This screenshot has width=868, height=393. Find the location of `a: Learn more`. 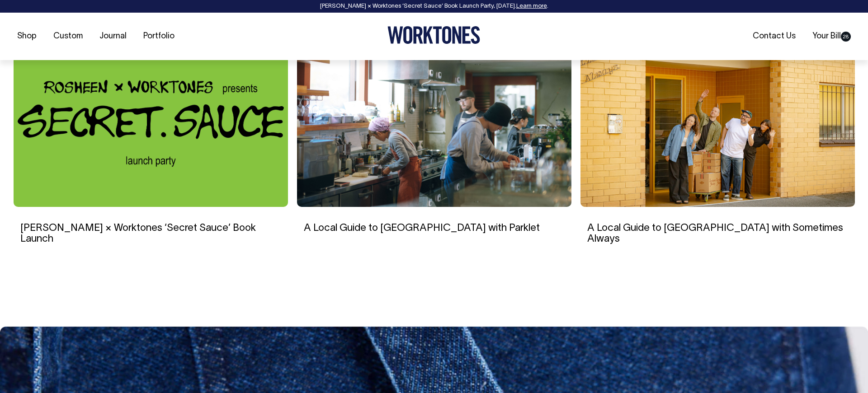

a: Learn more is located at coordinates (531, 6).